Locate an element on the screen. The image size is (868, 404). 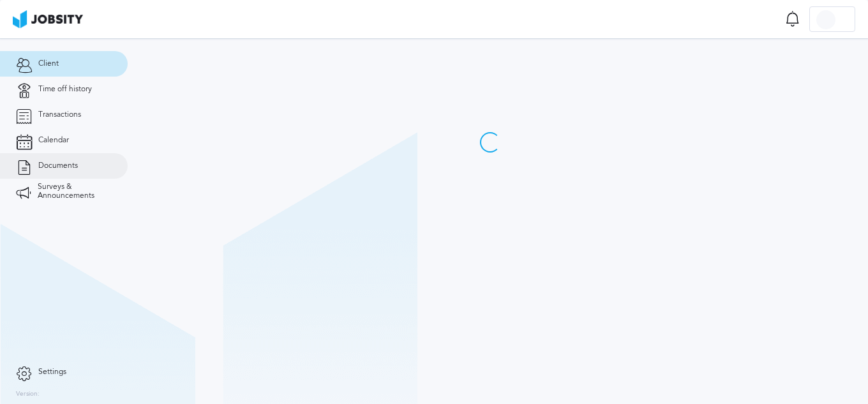
img: ab4bad089aa723f57921c736e9817d99.png is located at coordinates (48, 19).